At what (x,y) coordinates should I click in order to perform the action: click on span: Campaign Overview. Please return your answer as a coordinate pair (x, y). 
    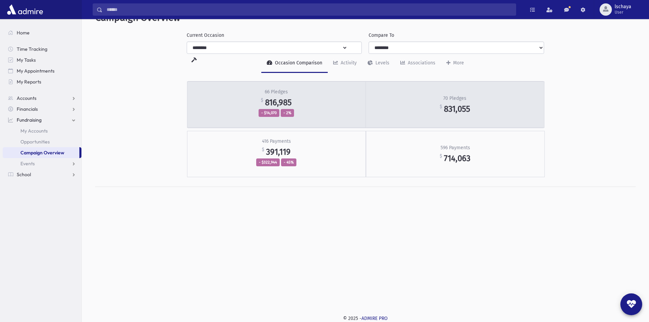
    Looking at the image, I should click on (42, 153).